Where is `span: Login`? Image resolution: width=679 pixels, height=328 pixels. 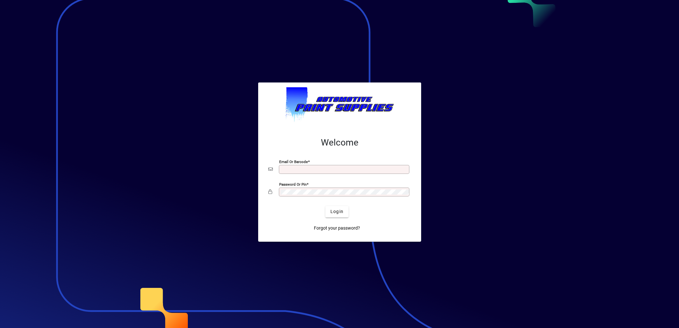
span: Login is located at coordinates (337, 211).